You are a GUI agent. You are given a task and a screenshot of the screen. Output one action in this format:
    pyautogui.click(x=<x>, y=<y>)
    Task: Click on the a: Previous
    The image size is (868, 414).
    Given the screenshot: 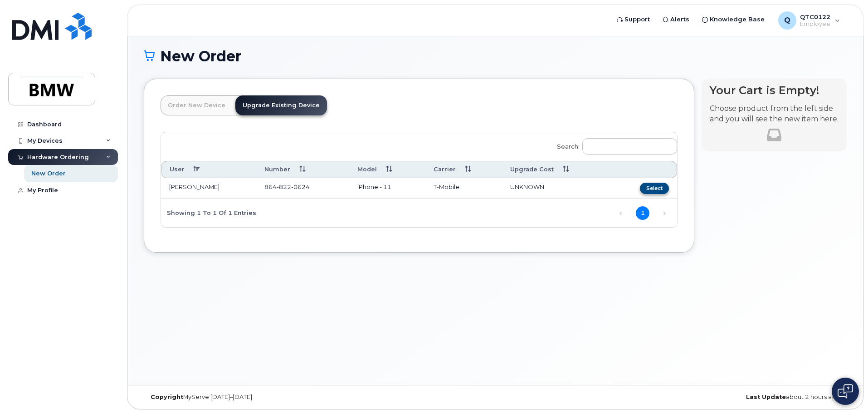 What is the action you would take?
    pyautogui.click(x=621, y=214)
    